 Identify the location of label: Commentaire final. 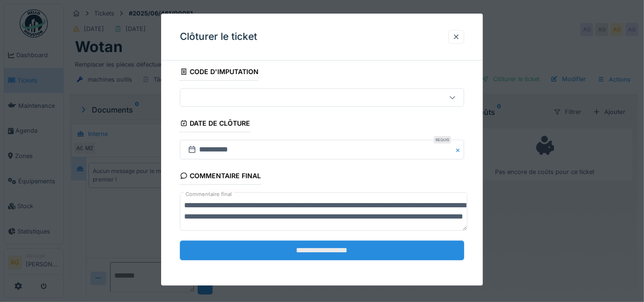
(209, 194).